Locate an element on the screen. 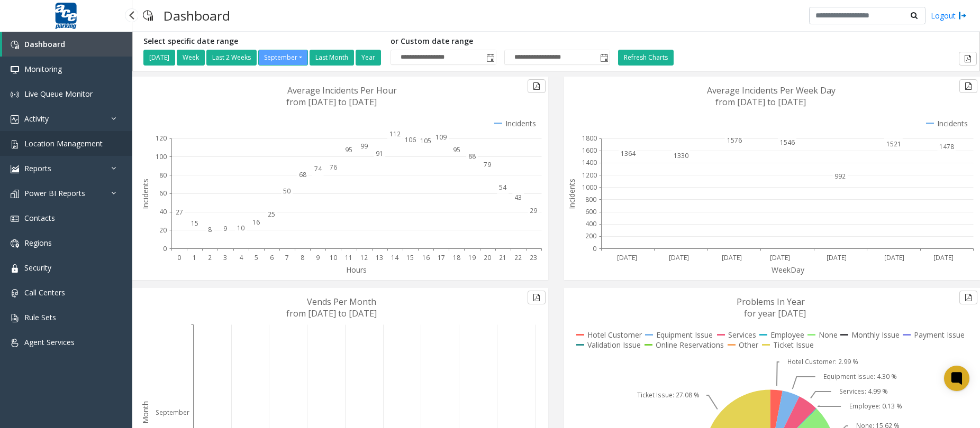  text: Services: 4.99 % is located at coordinates (864, 392).